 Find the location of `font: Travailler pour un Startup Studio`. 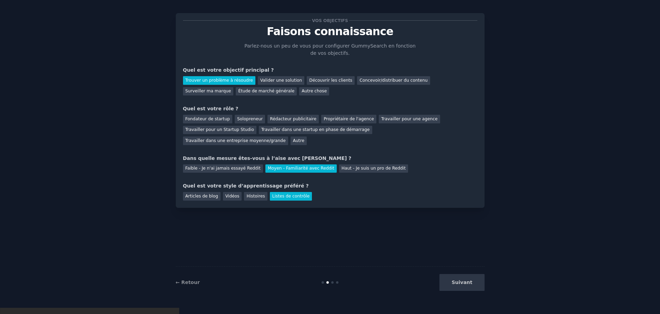

font: Travailler pour un Startup Studio is located at coordinates (220, 130).